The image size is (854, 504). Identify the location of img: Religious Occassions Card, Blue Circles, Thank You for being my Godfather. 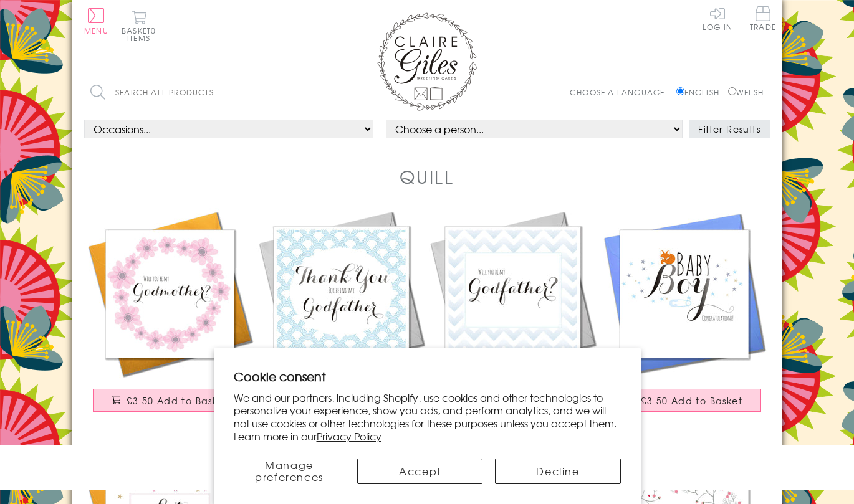
(341, 293).